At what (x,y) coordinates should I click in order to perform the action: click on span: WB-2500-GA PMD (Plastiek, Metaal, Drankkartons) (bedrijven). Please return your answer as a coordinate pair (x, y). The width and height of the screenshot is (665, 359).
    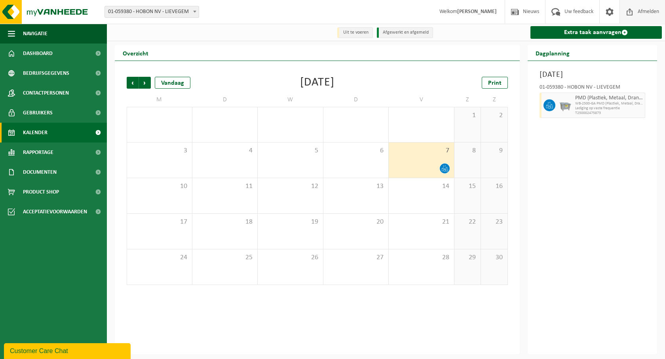
    Looking at the image, I should click on (609, 104).